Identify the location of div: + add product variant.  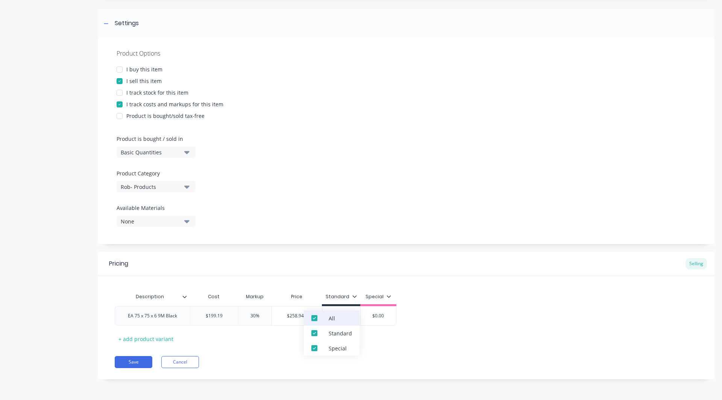
(146, 339).